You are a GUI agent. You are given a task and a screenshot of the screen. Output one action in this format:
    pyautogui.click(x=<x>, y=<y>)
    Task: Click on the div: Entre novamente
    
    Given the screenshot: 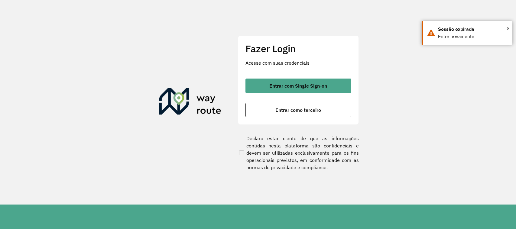 What is the action you would take?
    pyautogui.click(x=473, y=37)
    